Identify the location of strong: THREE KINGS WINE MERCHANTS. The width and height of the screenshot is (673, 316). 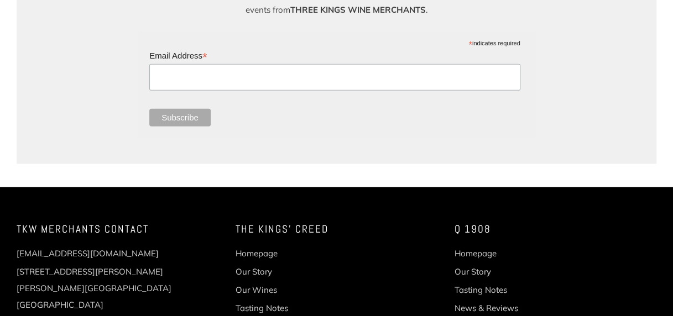
(358, 9).